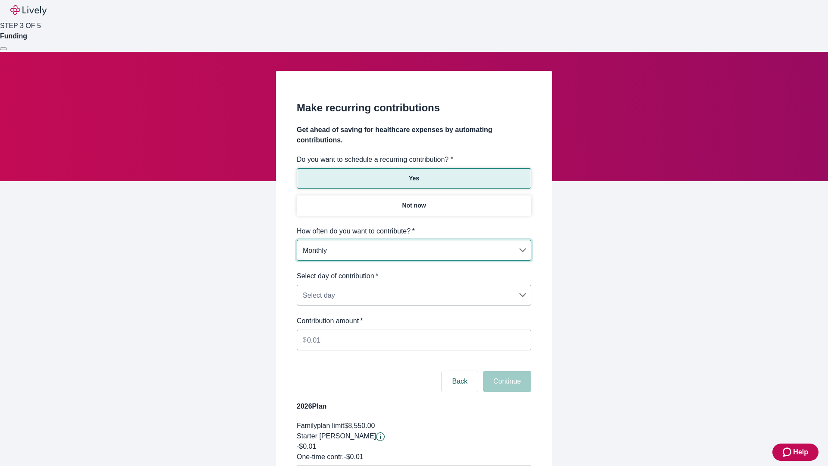 The width and height of the screenshot is (828, 466). Describe the element at coordinates (414, 250) in the screenshot. I see `div: Monthly` at that location.